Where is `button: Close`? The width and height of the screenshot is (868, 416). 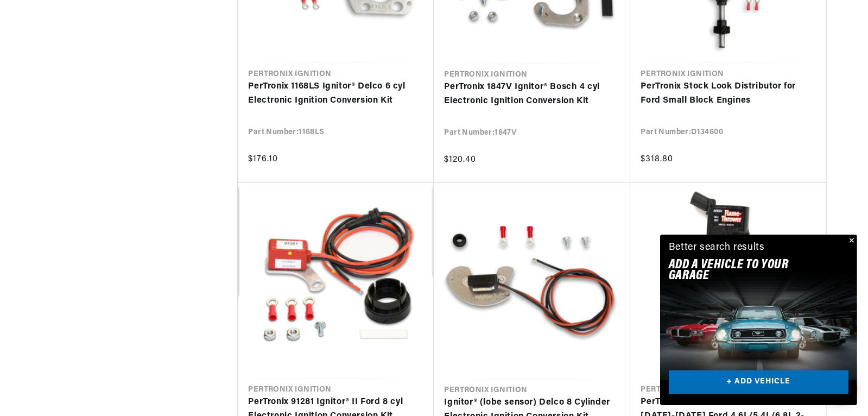 button: Close is located at coordinates (851, 241).